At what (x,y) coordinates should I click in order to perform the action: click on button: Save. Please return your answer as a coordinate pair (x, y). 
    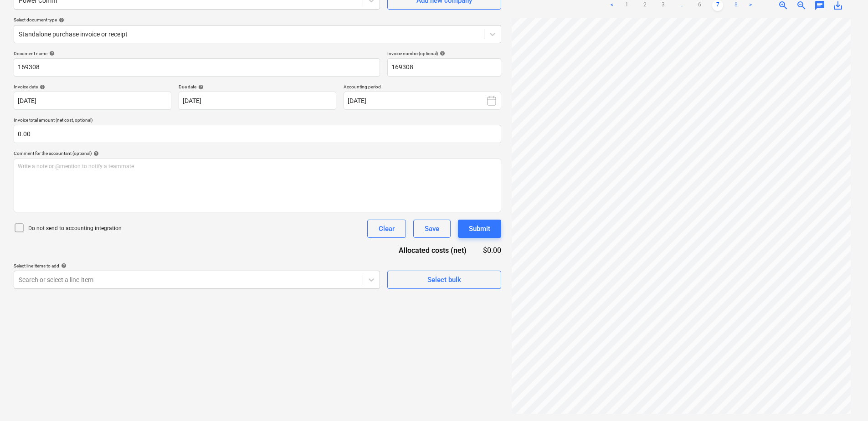
    Looking at the image, I should click on (432, 229).